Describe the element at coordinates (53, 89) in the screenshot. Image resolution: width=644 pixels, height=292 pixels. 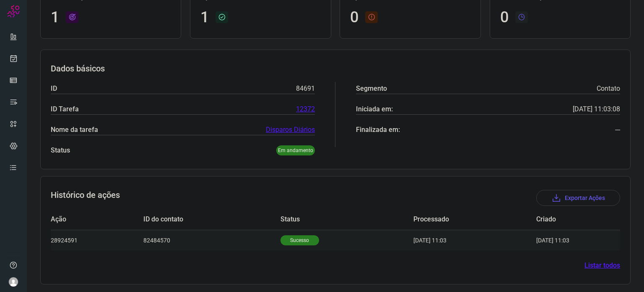
I see `p: ID` at that location.